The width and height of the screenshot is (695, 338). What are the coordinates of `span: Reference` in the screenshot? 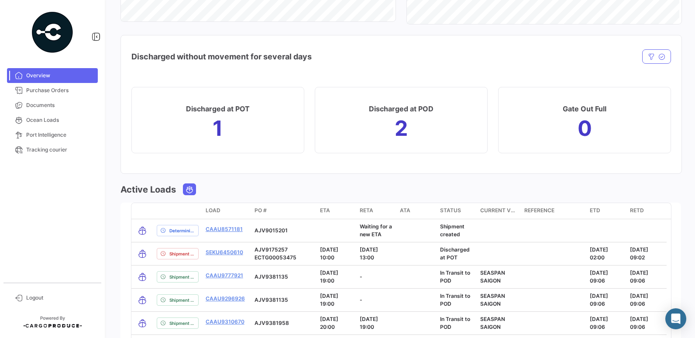 It's located at (539, 210).